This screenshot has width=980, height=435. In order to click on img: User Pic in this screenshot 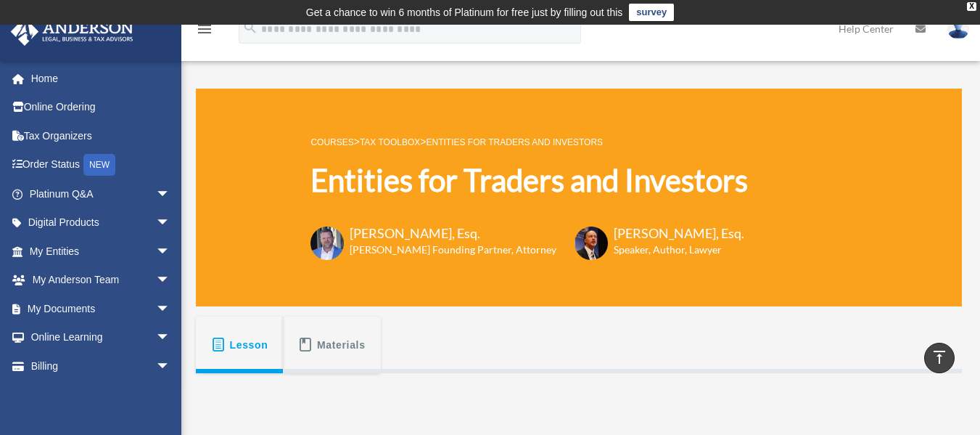, I will do `click(958, 29)`.